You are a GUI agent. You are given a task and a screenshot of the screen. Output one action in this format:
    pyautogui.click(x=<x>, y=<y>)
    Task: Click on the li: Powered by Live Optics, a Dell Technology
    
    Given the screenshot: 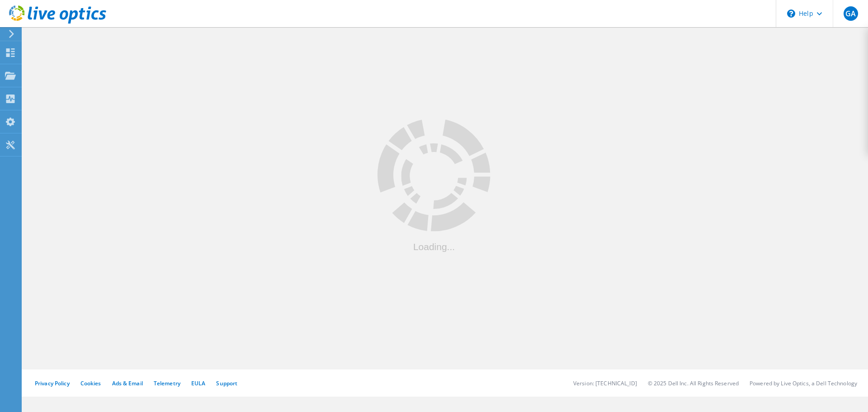 What is the action you would take?
    pyautogui.click(x=804, y=383)
    